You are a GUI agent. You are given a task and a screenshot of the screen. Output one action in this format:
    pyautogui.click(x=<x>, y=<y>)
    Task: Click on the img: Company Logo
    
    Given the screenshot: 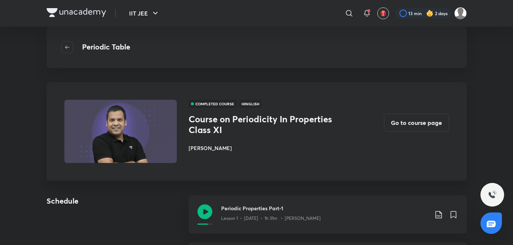 What is the action you would take?
    pyautogui.click(x=76, y=13)
    